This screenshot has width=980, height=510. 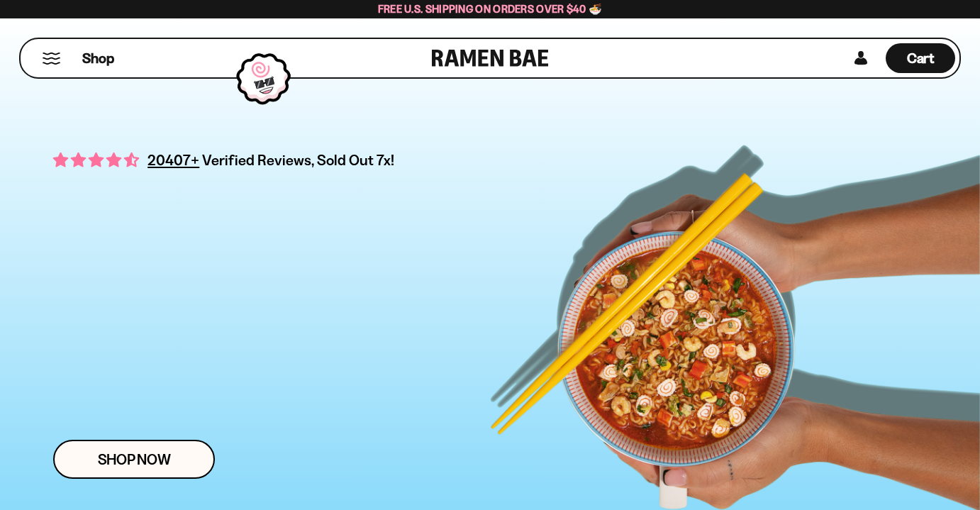 I want to click on a: Shop, so click(x=98, y=58).